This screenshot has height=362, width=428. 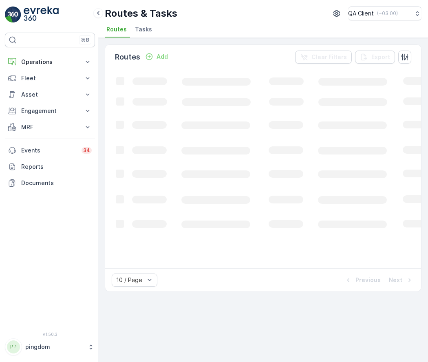 What do you see at coordinates (143, 29) in the screenshot?
I see `span: Tasks` at bounding box center [143, 29].